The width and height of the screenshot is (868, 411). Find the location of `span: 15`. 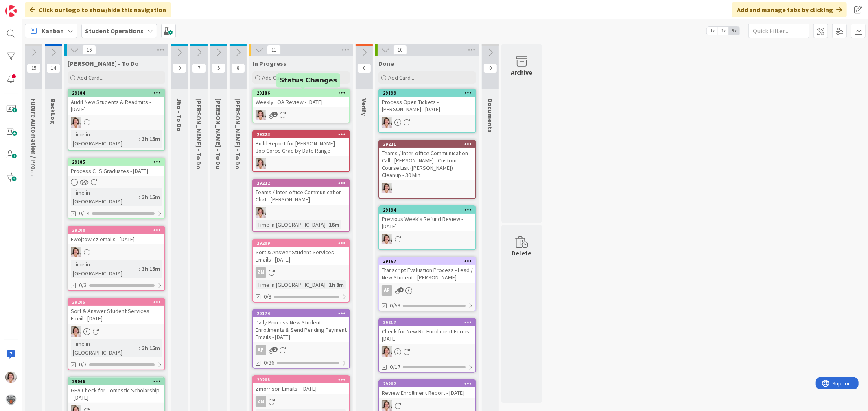

span: 15 is located at coordinates (34, 68).